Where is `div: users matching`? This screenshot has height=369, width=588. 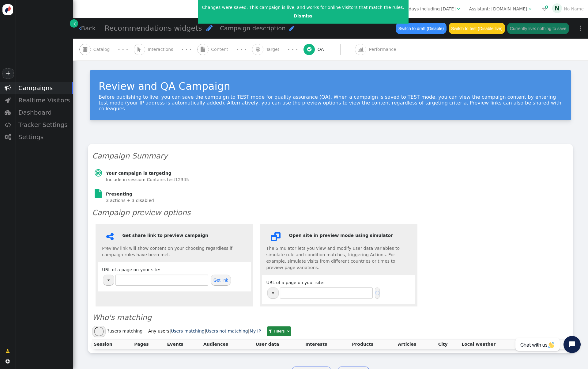 div: users matching is located at coordinates (330, 337).